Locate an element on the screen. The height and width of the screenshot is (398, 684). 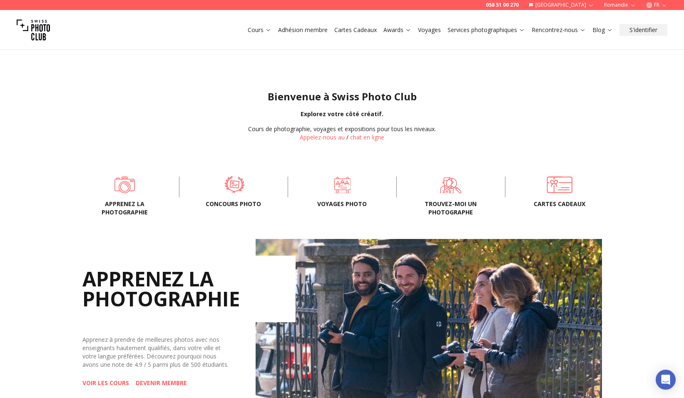
span: Apprenez la photographie is located at coordinates (125, 208).